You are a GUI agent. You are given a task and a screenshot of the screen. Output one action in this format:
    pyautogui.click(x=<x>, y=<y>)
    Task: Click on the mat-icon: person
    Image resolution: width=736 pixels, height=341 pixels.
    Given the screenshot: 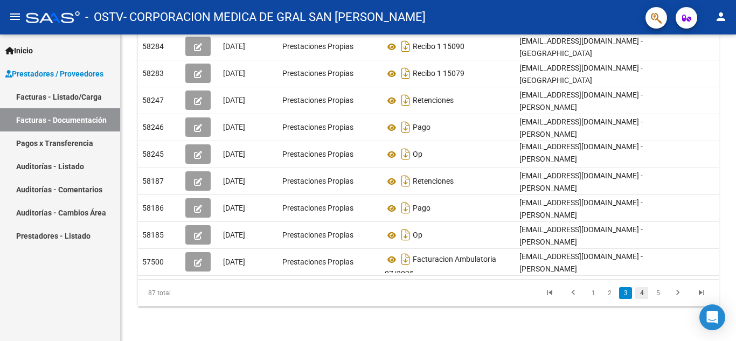 What is the action you would take?
    pyautogui.click(x=721, y=17)
    